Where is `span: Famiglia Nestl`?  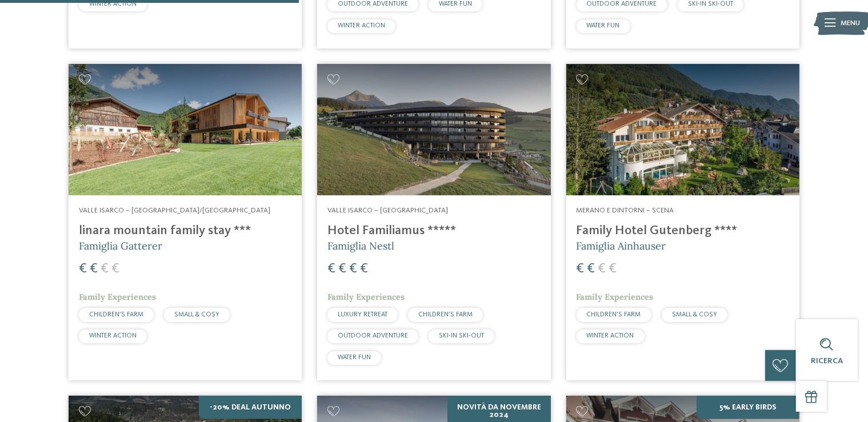
span: Famiglia Nestl is located at coordinates (360, 245).